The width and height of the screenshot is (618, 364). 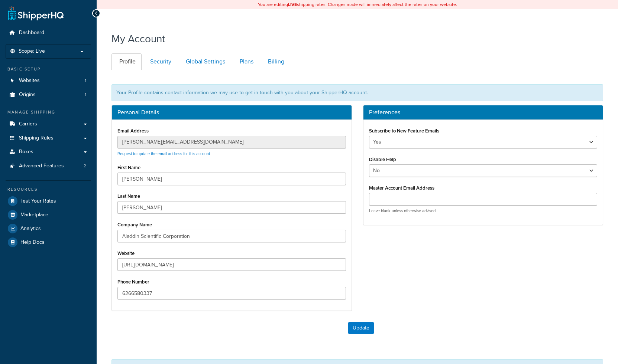 I want to click on a: ShipperHQ Home, so click(x=35, y=13).